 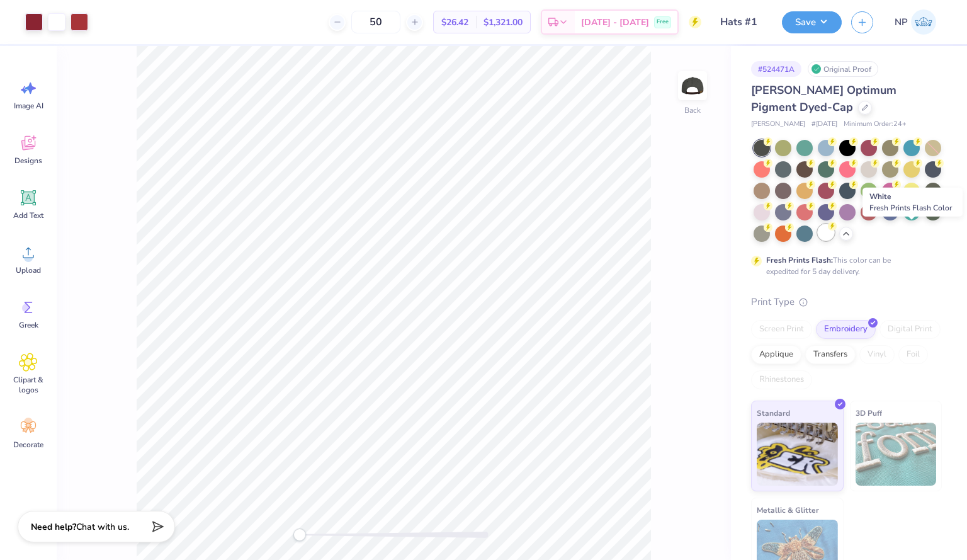 What do you see at coordinates (29, 215) in the screenshot?
I see `span: Add Text` at bounding box center [29, 215].